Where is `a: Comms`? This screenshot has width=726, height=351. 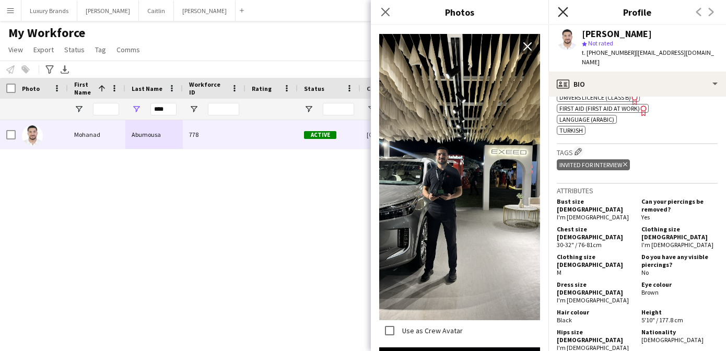
a: Comms is located at coordinates (128, 50).